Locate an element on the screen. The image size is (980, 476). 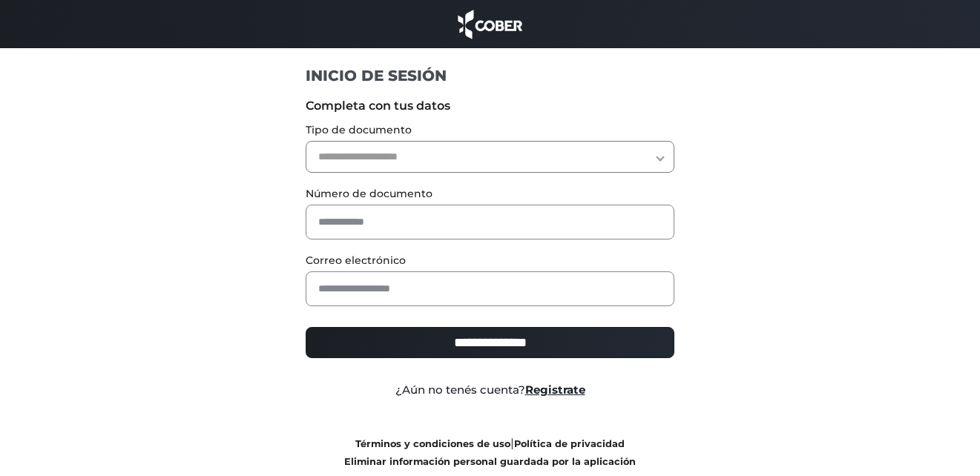
label: Completa con tus datos is located at coordinates (490, 106).